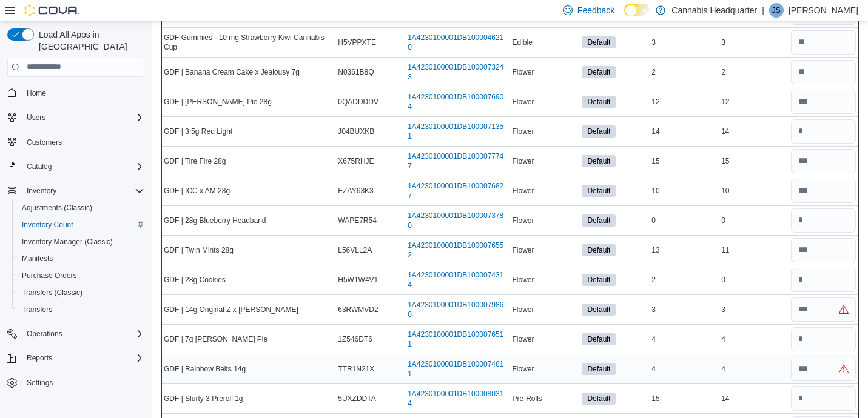 Image resolution: width=868 pixels, height=418 pixels. I want to click on a: 1A4230100001DB1000073243, so click(457, 72).